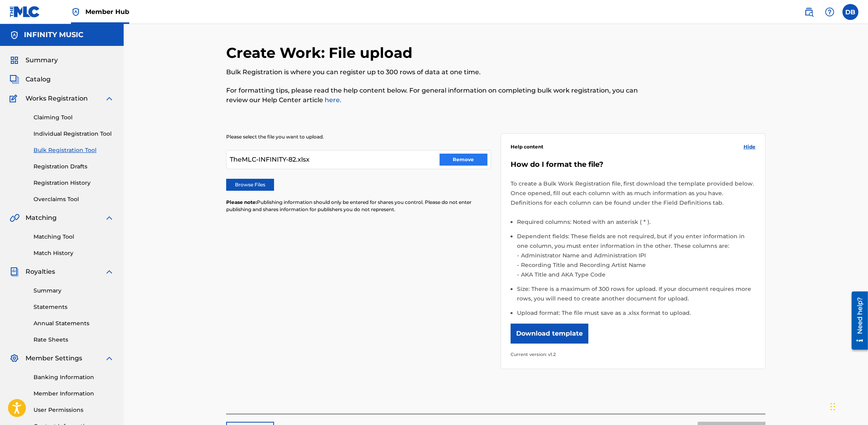  Describe the element at coordinates (14, 35) in the screenshot. I see `img: Accounts` at that location.